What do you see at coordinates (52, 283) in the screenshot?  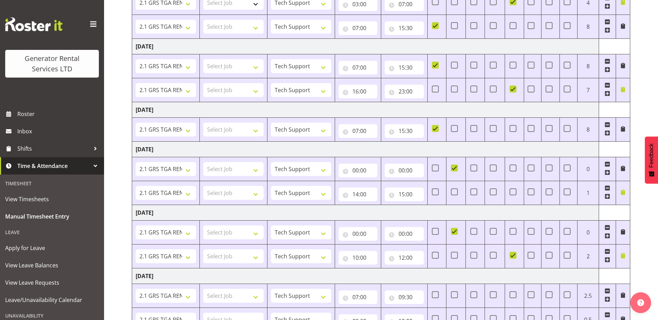 I see `span: View Leave Requests` at bounding box center [52, 283].